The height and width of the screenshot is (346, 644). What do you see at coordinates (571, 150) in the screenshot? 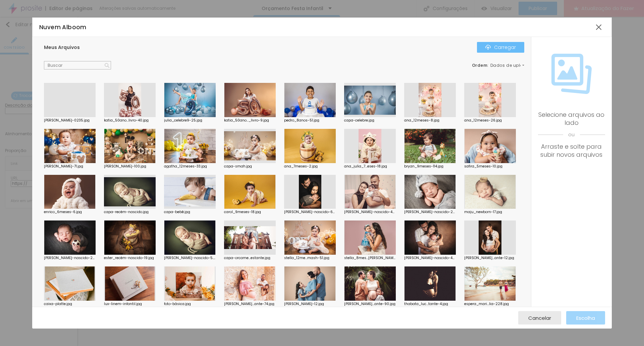
I see `font: Arraste e solte para subir novos arquivos` at bounding box center [571, 150].